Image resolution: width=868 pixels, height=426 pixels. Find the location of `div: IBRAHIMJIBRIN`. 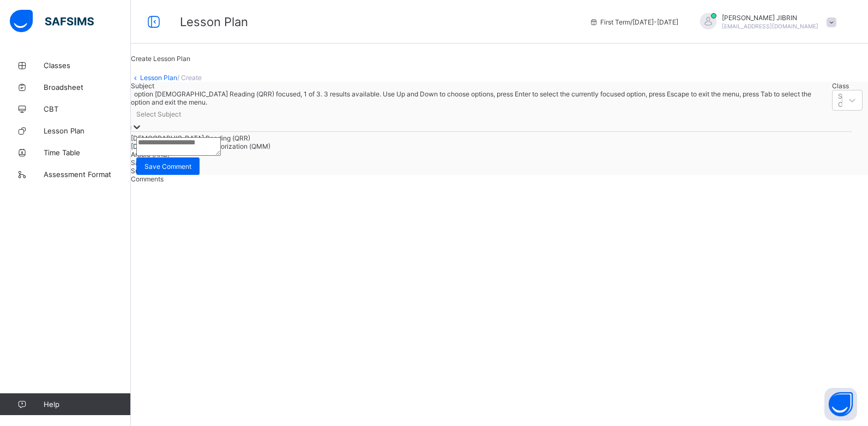

div: IBRAHIMJIBRIN is located at coordinates (765, 22).